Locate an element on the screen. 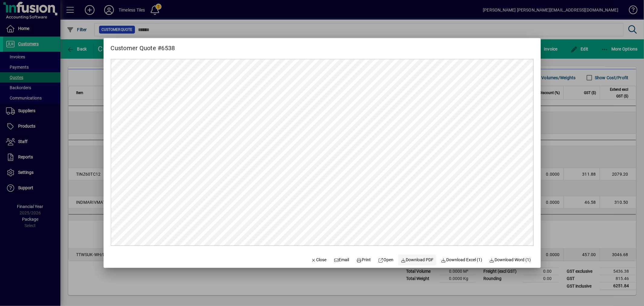  button: Email is located at coordinates (341, 260).